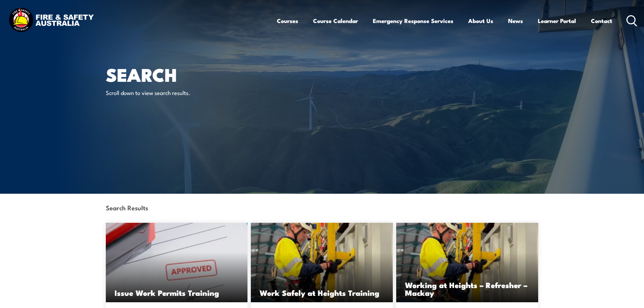 The image size is (644, 308). Describe the element at coordinates (556, 21) in the screenshot. I see `a: Learner Portal` at that location.